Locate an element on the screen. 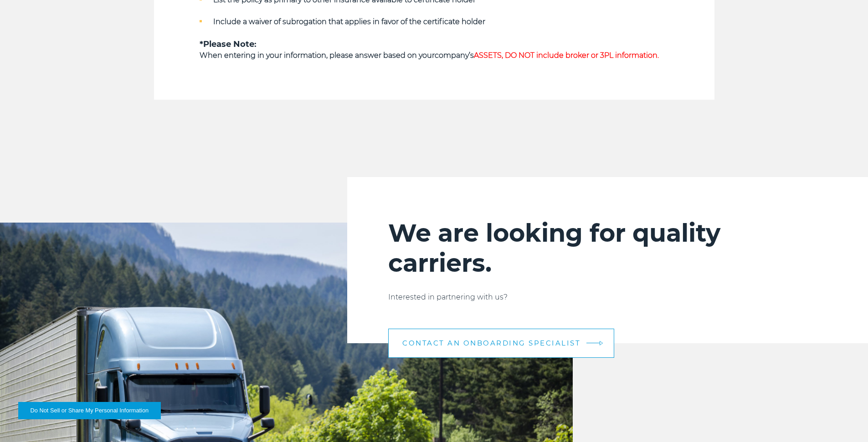  button: Do Not Sell or Share My Personal Information is located at coordinates (89, 411).